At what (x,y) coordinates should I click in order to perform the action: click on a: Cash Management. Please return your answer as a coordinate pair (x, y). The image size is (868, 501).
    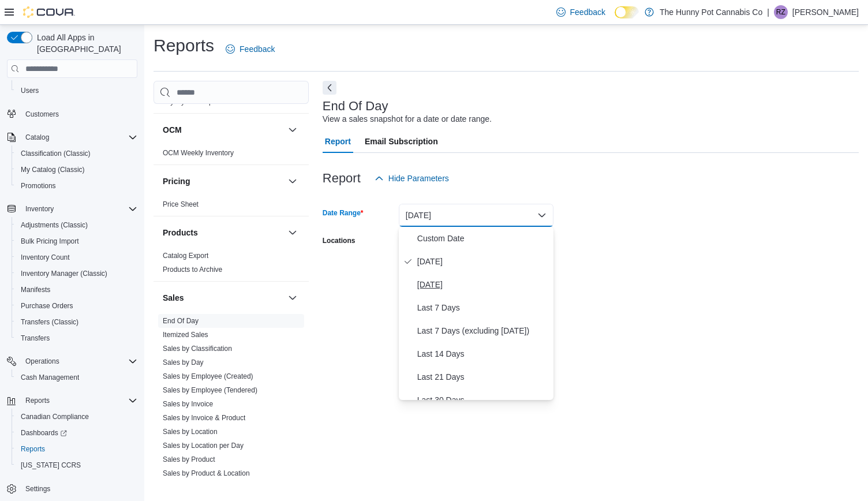
    Looking at the image, I should click on (50, 377).